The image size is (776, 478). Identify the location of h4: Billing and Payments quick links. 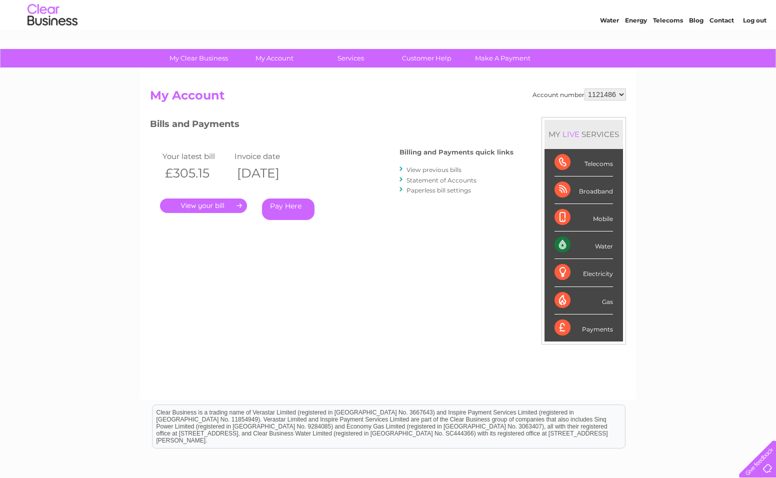
(456, 152).